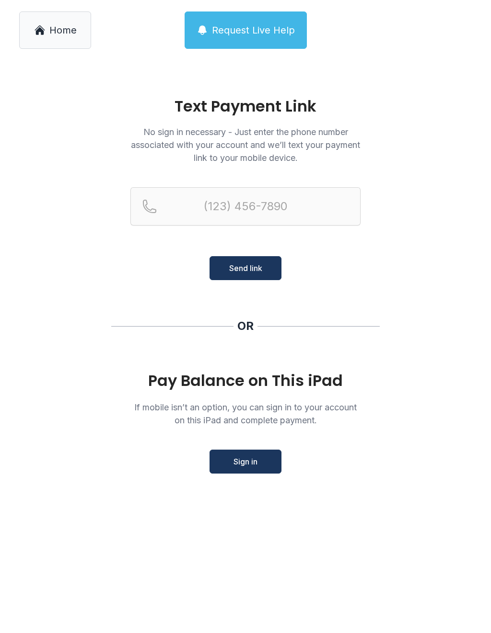 The height and width of the screenshot is (633, 491). I want to click on h1: Text Payment Link, so click(245, 106).